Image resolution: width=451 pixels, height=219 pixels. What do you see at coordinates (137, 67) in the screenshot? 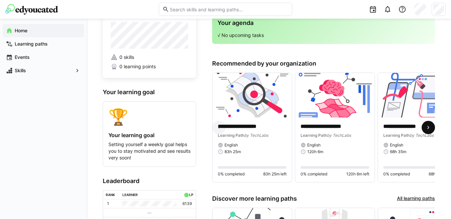
I see `span: 0 learning points` at bounding box center [137, 67].